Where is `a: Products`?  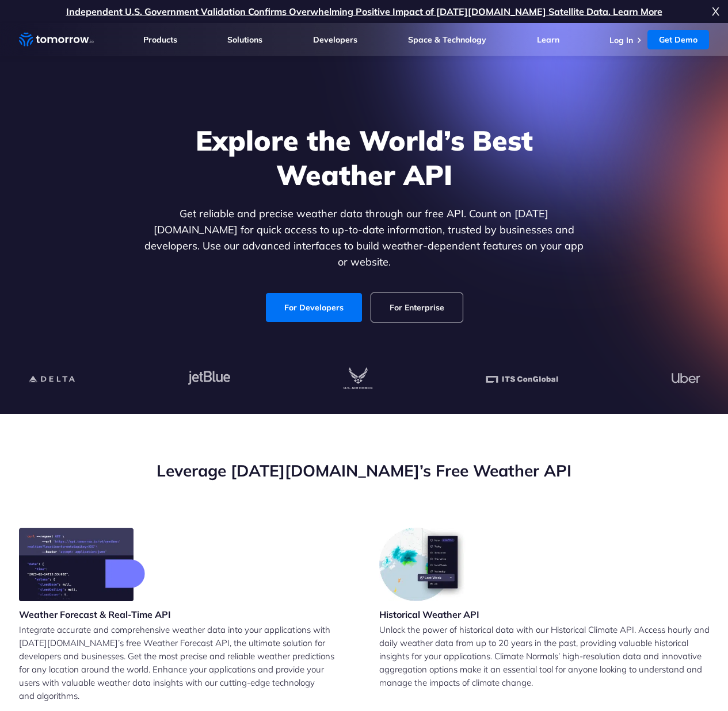
a: Products is located at coordinates (160, 40).